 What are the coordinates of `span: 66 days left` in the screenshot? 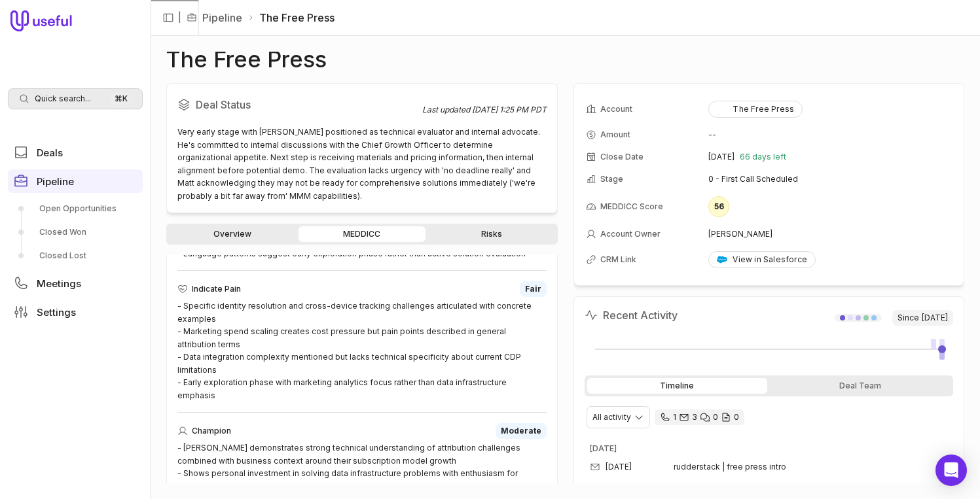 It's located at (763, 157).